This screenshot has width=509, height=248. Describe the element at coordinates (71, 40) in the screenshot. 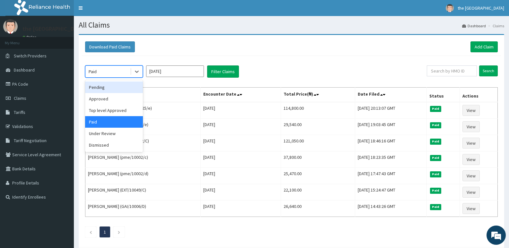

I see `div: Chat with us now` at that location.